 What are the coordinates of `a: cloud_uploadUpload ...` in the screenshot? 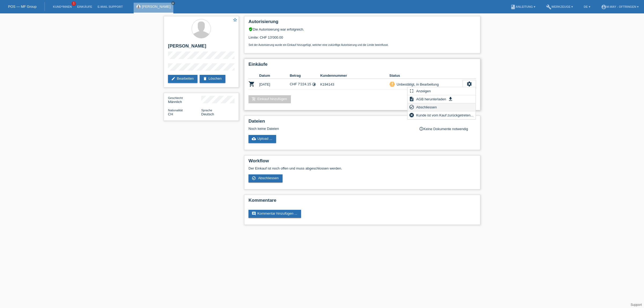 It's located at (262, 139).